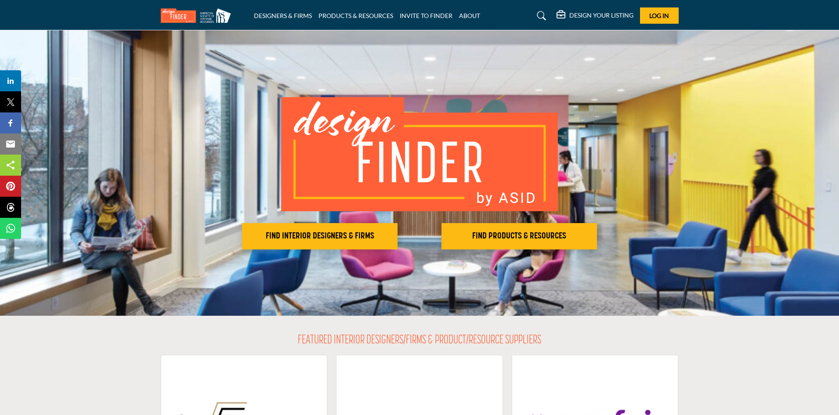 The height and width of the screenshot is (415, 839). Describe the element at coordinates (519, 236) in the screenshot. I see `button: FIND PRODUCTS & RESOURCES` at that location.